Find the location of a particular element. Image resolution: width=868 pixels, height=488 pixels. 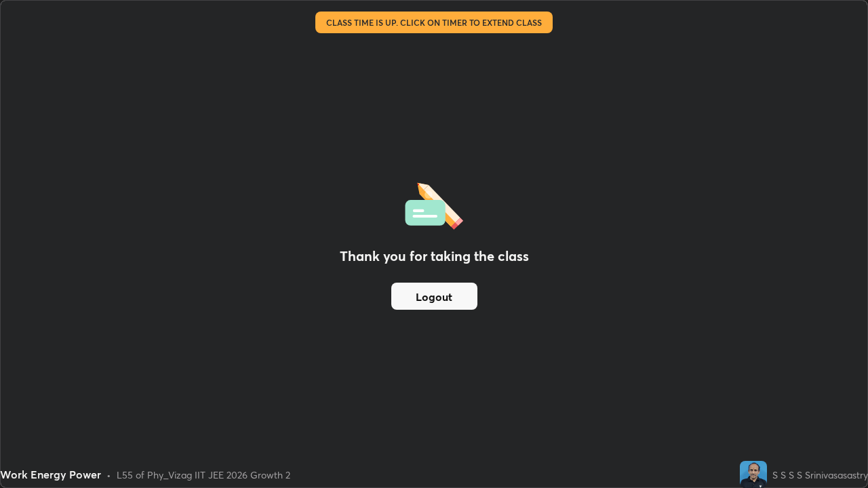

button: Logout is located at coordinates (434, 296).